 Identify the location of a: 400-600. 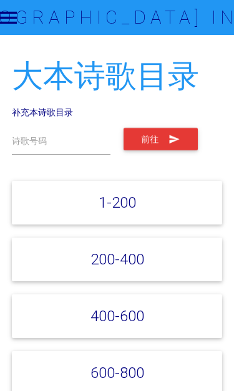
(117, 315).